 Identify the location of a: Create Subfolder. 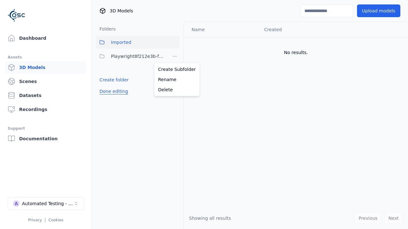
(177, 69).